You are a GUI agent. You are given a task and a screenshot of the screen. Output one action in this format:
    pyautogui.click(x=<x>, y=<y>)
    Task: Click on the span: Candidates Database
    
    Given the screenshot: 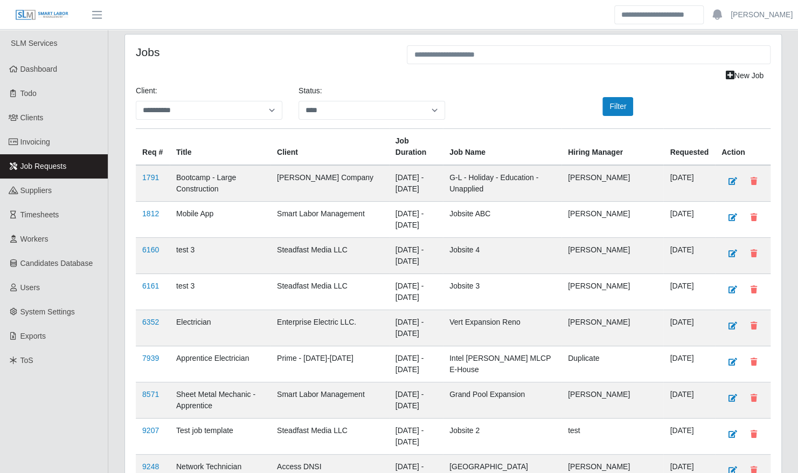 What is the action you would take?
    pyautogui.click(x=57, y=263)
    